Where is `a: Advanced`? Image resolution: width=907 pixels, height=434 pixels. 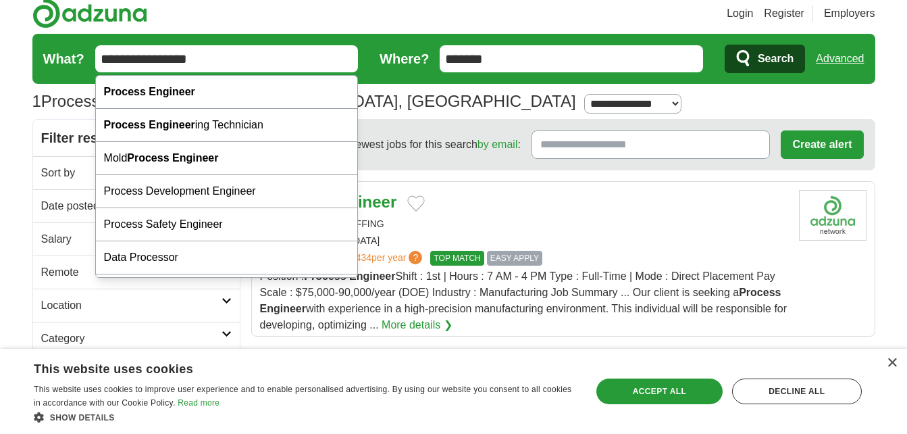 a: Advanced is located at coordinates (839, 59).